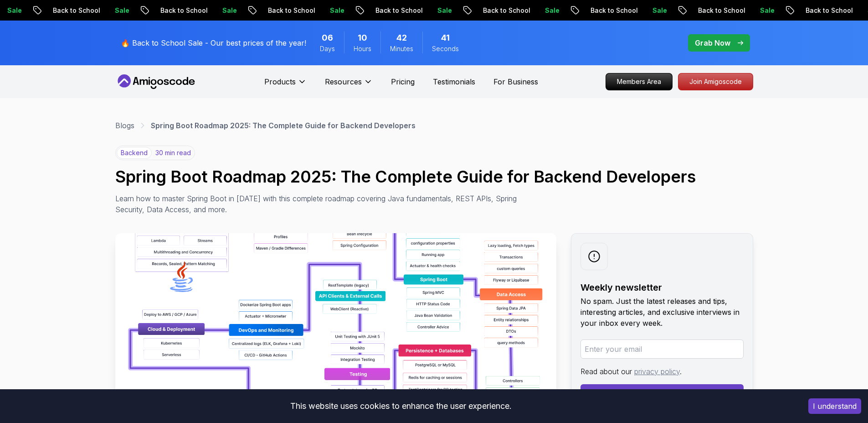 This screenshot has width=868, height=423. I want to click on span: Seconds, so click(445, 49).